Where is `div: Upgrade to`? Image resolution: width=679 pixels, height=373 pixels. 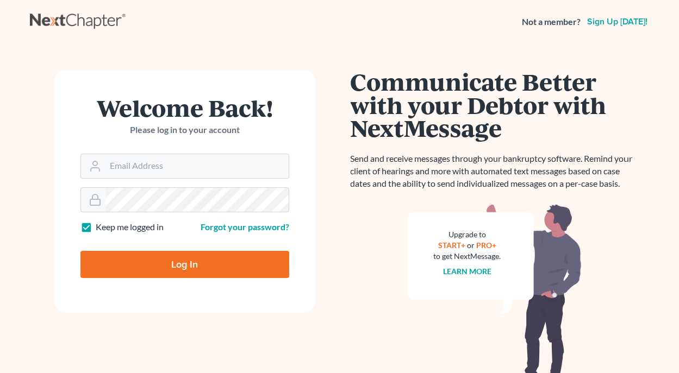 div: Upgrade to is located at coordinates (467, 235).